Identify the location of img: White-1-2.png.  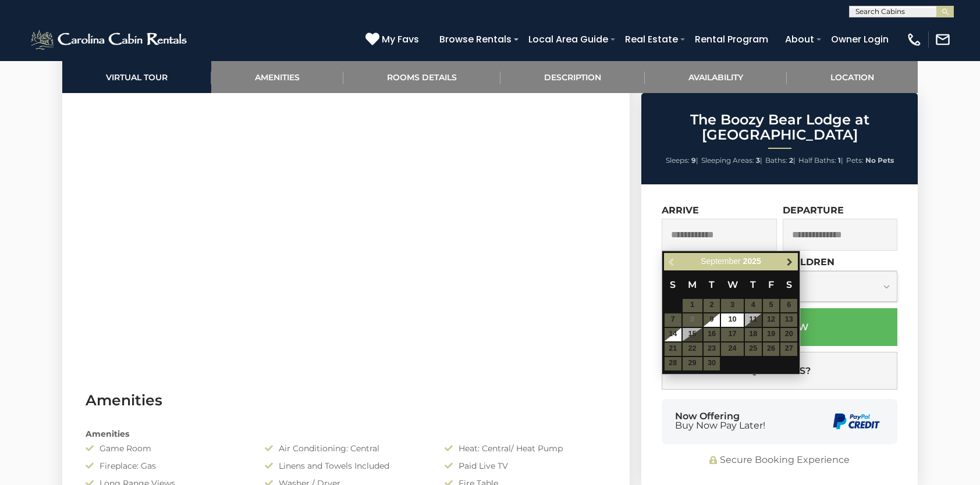
(109, 39).